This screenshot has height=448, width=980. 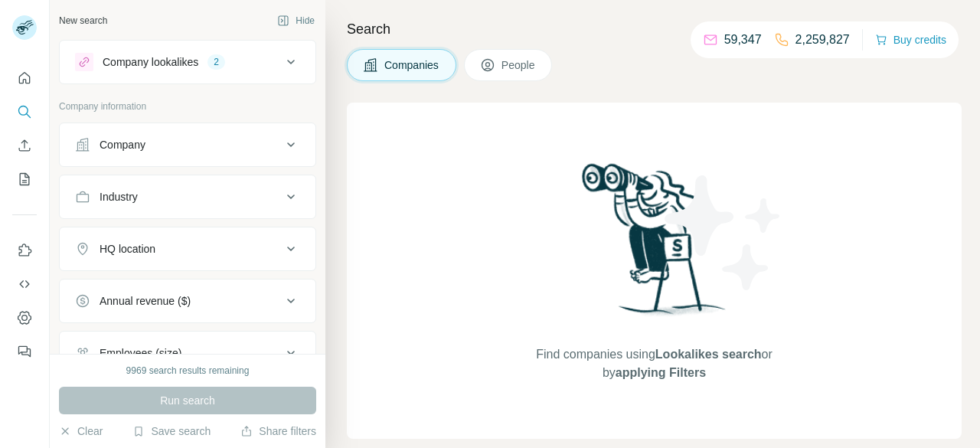 I want to click on button: Share filters, so click(x=277, y=431).